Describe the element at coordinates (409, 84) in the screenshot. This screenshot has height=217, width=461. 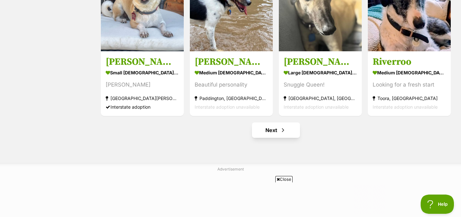
I see `div: Looking for a fresh start` at that location.